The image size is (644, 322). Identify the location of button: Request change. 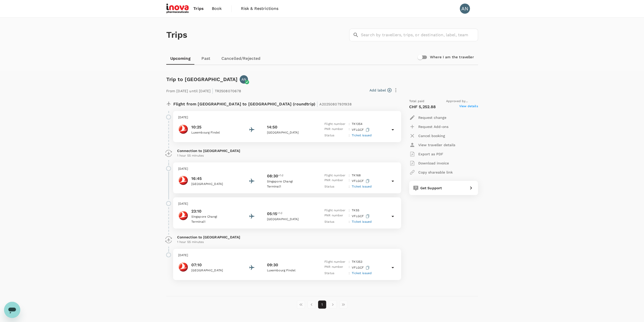
(428, 118).